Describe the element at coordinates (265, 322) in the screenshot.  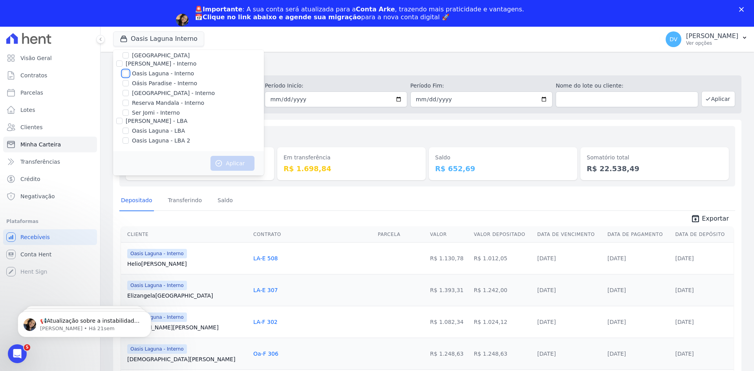
I see `a: LA-F 302` at that location.